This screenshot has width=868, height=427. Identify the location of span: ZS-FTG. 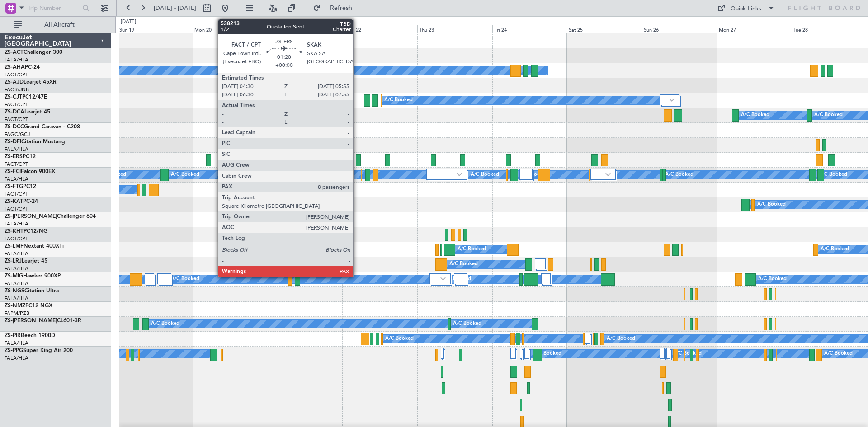
(14, 187).